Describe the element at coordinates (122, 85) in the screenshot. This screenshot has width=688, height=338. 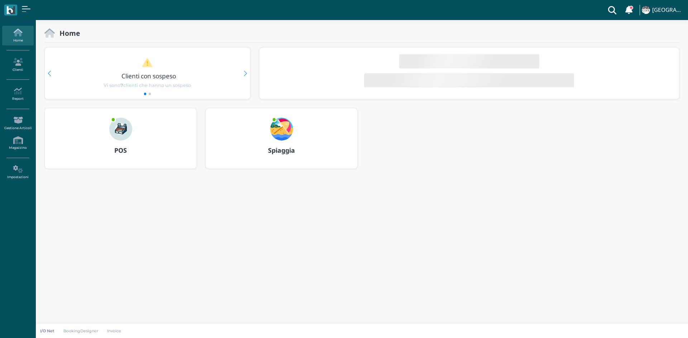
I see `b: 7` at that location.